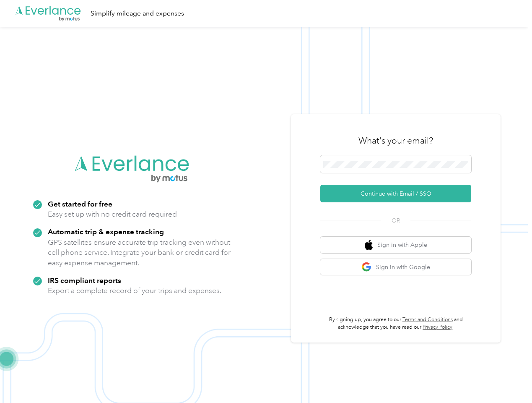 This screenshot has width=532, height=403. I want to click on p: Export a complete record of your trips and expenses., so click(135, 290).